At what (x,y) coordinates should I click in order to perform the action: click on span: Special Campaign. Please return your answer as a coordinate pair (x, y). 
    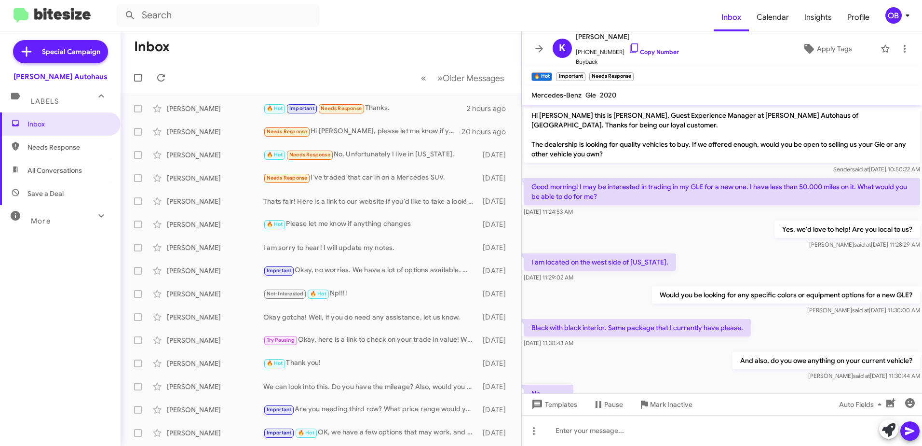
    Looking at the image, I should click on (71, 52).